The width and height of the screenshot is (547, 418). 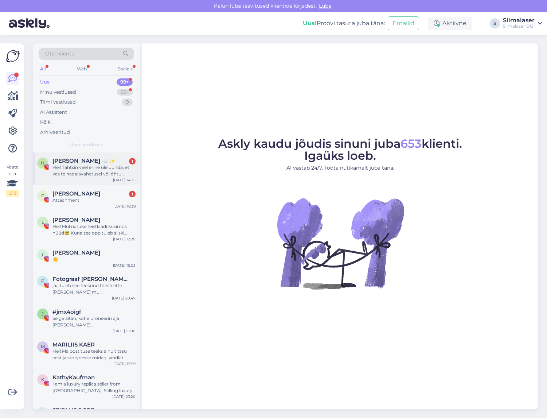 I want to click on span: Askly kaudu jõudis sinuni juba klienti. Igaüks loeb., so click(x=340, y=150).